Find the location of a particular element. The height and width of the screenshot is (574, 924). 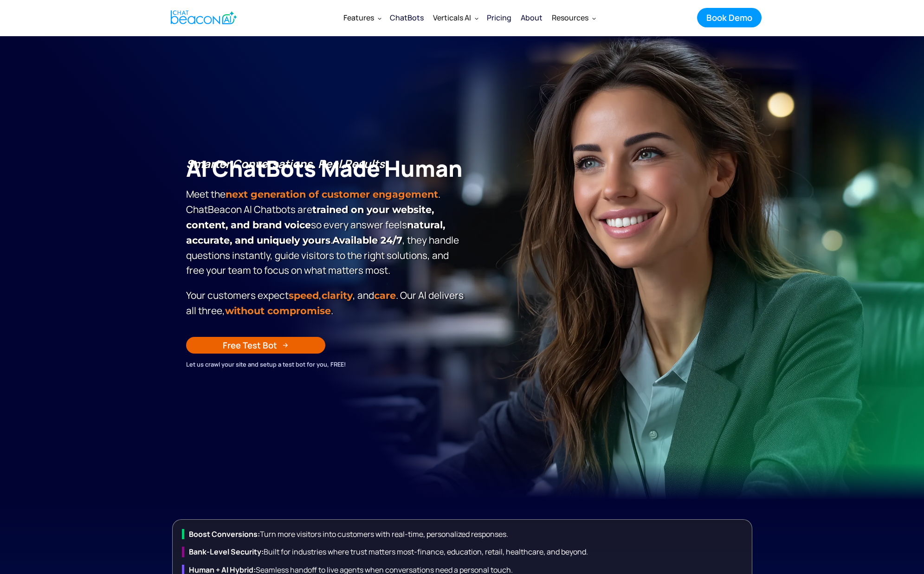

div: ChatBots is located at coordinates (407, 17).